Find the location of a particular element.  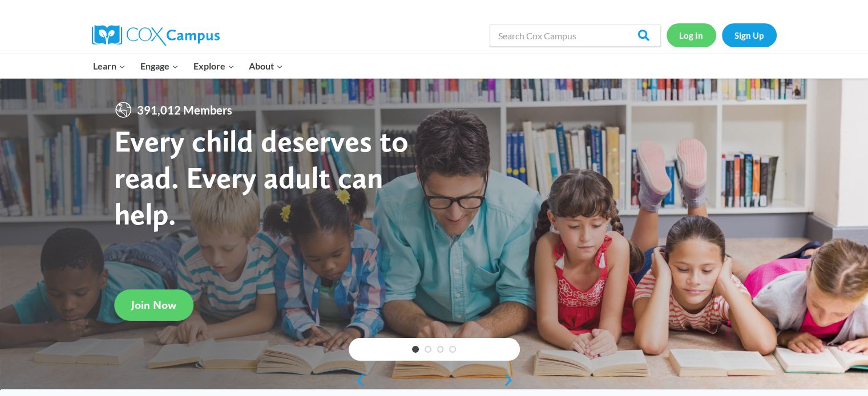

button: Child menu of About is located at coordinates (266, 66).